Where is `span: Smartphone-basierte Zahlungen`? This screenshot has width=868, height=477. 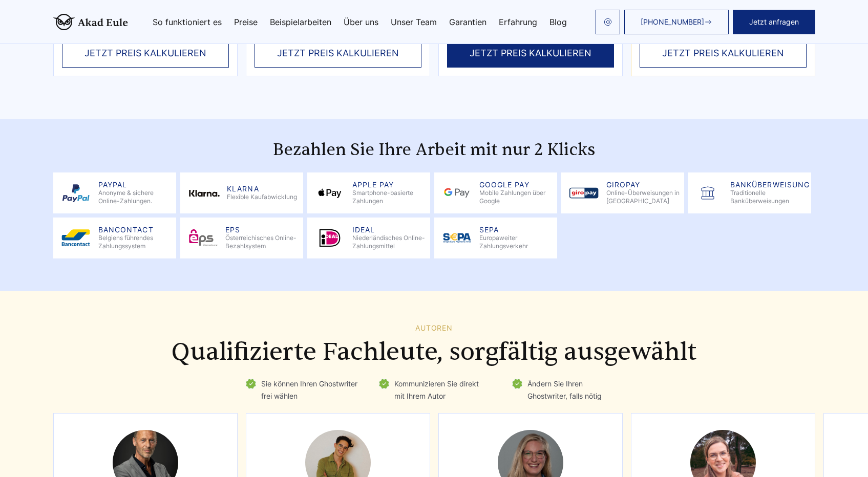
span: Smartphone-basierte Zahlungen is located at coordinates (389, 197).